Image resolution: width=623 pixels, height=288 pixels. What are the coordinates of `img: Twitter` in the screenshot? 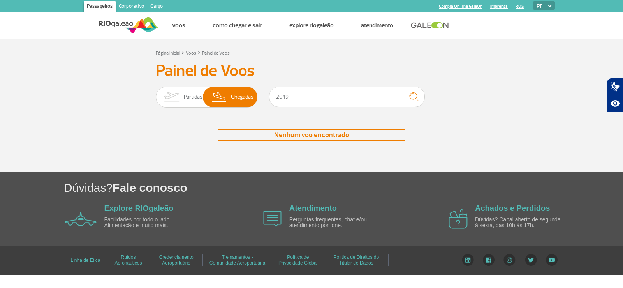 It's located at (531, 260).